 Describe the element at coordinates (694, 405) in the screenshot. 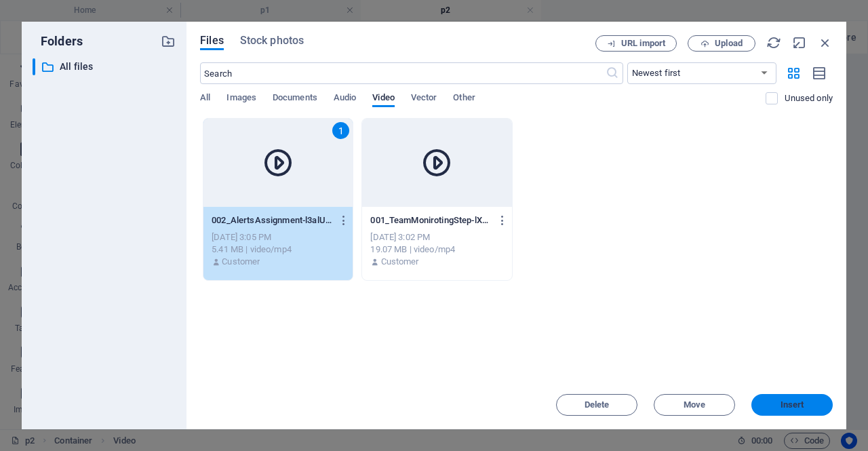

I see `span: Move` at that location.